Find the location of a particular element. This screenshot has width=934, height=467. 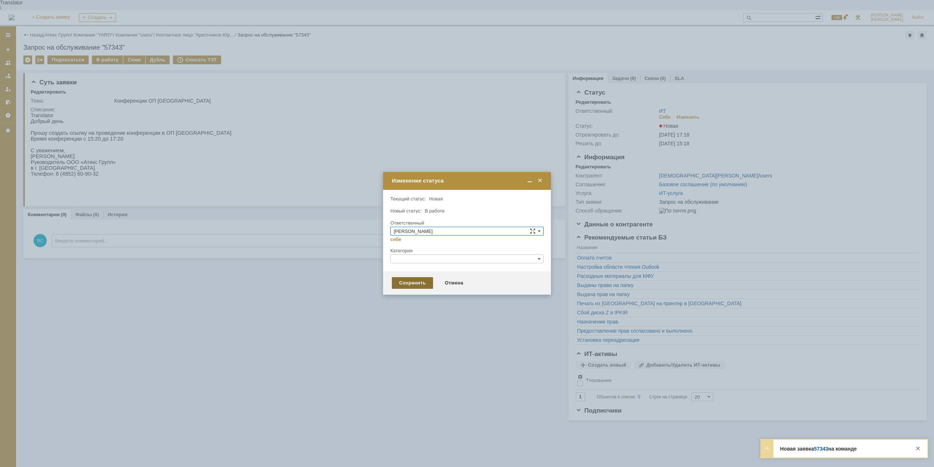

div: Ответственный is located at coordinates (466, 223).